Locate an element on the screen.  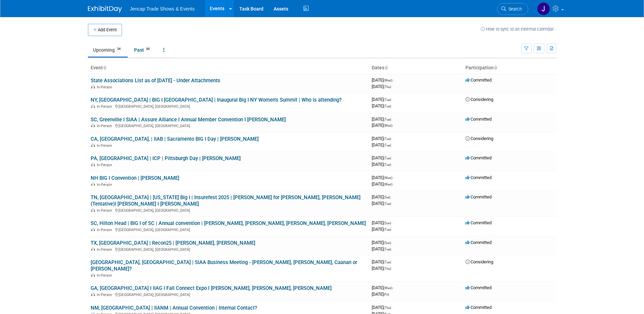
span: (Sat) is located at coordinates (387, 197).